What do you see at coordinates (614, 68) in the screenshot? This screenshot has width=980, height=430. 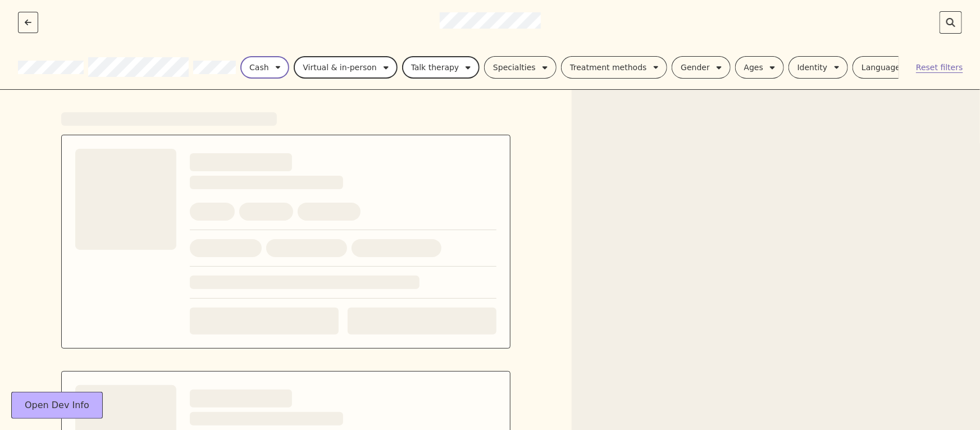 I see `button: Treatment methods` at bounding box center [614, 68].